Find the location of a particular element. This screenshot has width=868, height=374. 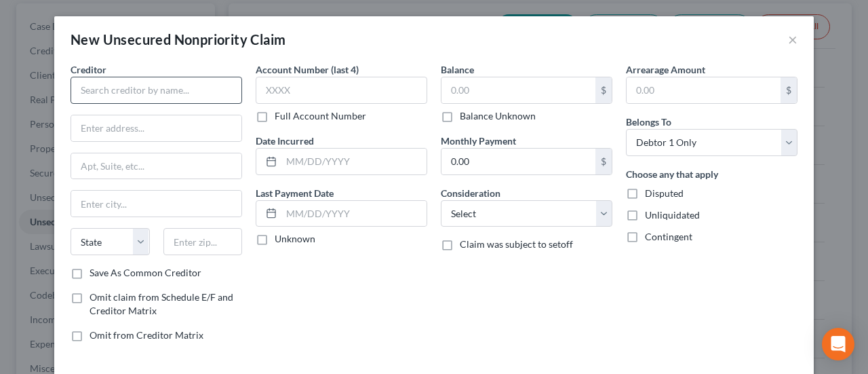

label: Full Account Number is located at coordinates (320, 116).